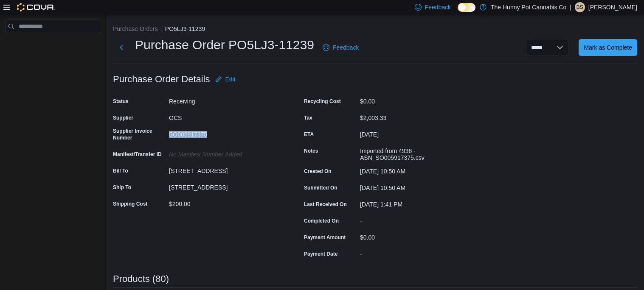  Describe the element at coordinates (36, 7) in the screenshot. I see `img: Cova` at that location.